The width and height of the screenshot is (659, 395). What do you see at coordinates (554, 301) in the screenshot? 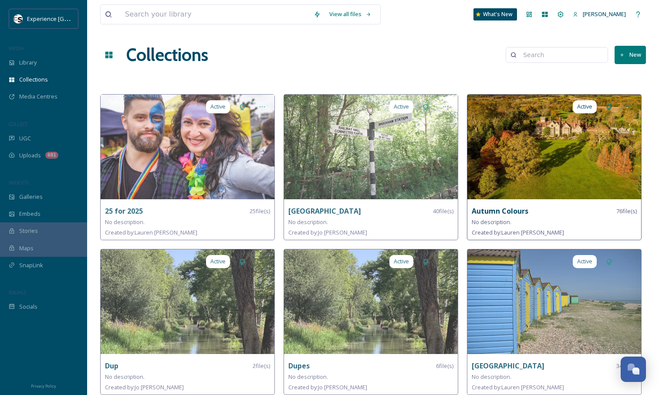
I see `img: 9926a246-ccc7-46fc-93c1-2da6b9f6a911.jpg` at bounding box center [554, 301].